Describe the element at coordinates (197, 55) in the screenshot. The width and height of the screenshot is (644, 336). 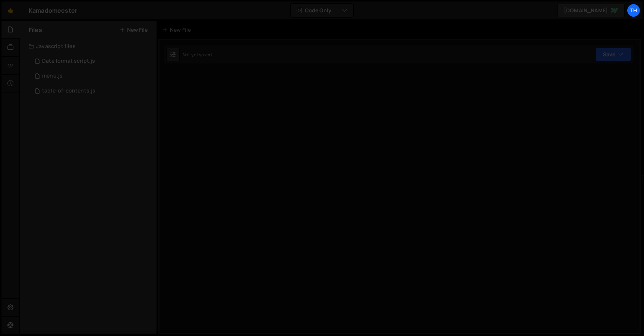
I see `div: Not yet saved` at that location.